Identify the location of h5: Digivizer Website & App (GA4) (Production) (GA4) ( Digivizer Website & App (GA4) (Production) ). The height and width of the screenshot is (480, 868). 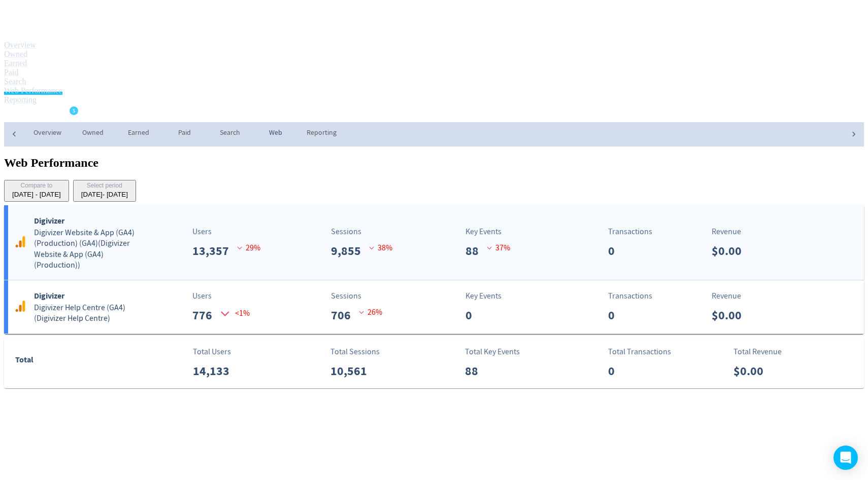
(85, 249).